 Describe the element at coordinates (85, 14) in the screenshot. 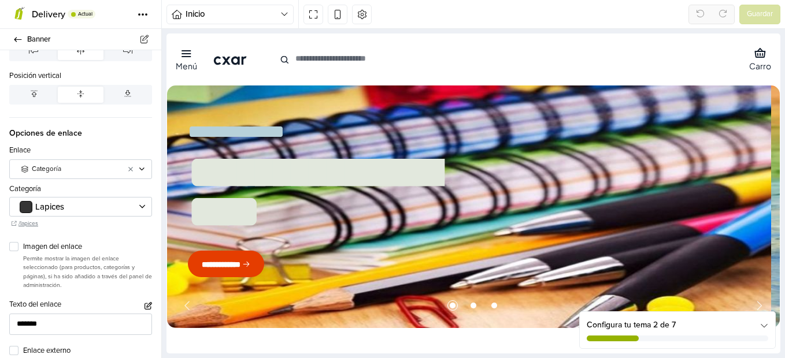

I see `span: Actual` at that location.